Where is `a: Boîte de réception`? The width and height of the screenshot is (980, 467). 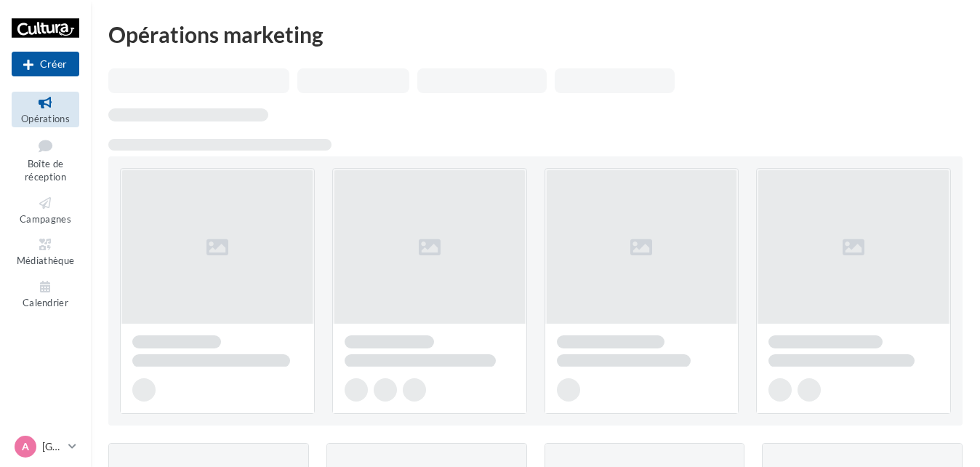 a: Boîte de réception is located at coordinates (45, 160).